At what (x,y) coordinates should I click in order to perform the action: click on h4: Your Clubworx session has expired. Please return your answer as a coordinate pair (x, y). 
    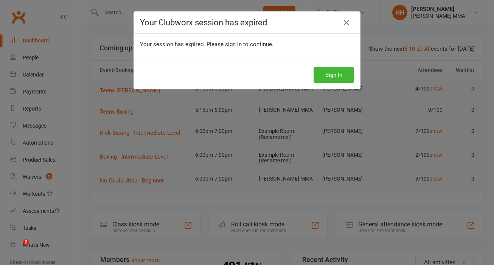
    Looking at the image, I should click on (247, 22).